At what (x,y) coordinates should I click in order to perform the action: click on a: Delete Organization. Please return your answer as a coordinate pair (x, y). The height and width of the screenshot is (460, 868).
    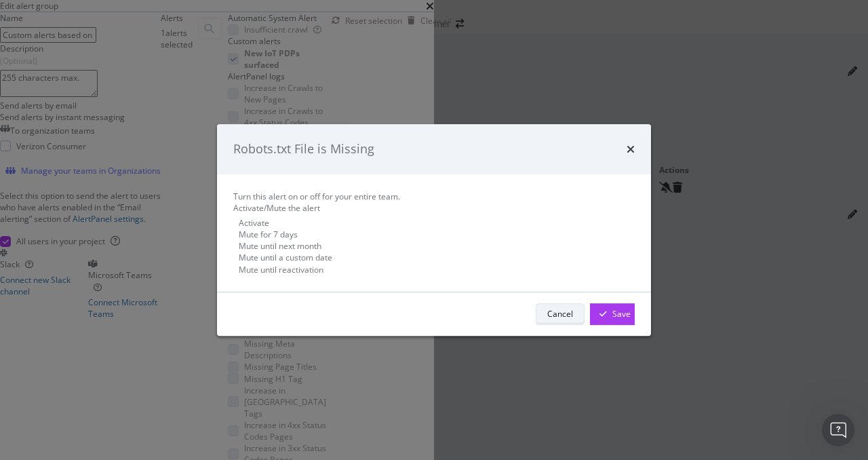
    Looking at the image, I should click on (135, 60).